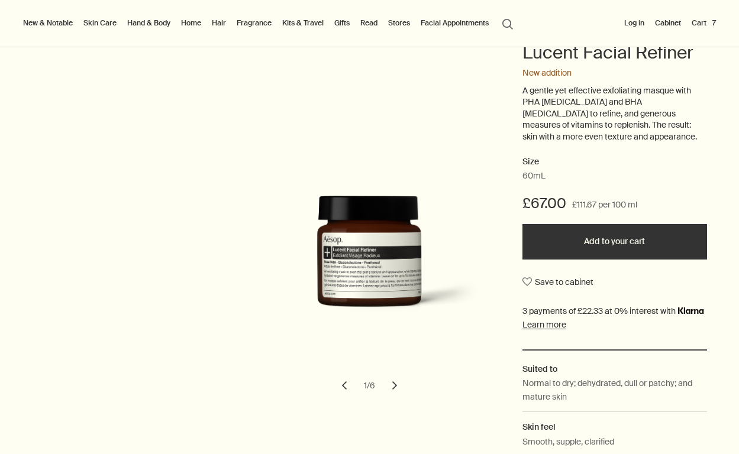 This screenshot has width=739, height=454. What do you see at coordinates (614, 53) in the screenshot?
I see `h1: Lucent Facial Refiner` at bounding box center [614, 53].